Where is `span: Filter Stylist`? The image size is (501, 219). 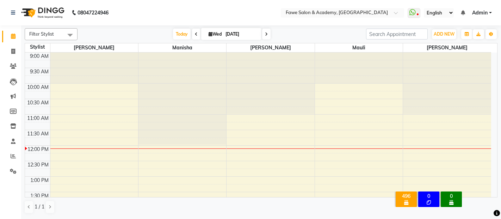
span: Filter Stylist is located at coordinates (42, 34).